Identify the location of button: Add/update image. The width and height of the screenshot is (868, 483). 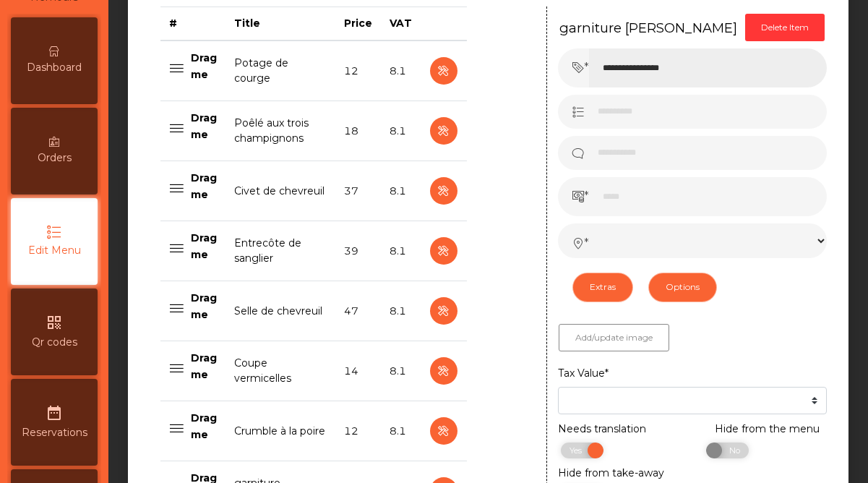
(614, 338).